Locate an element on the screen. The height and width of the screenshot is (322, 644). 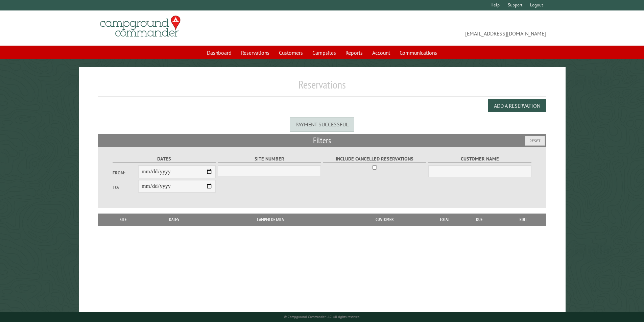
button: Reset is located at coordinates (535, 141).